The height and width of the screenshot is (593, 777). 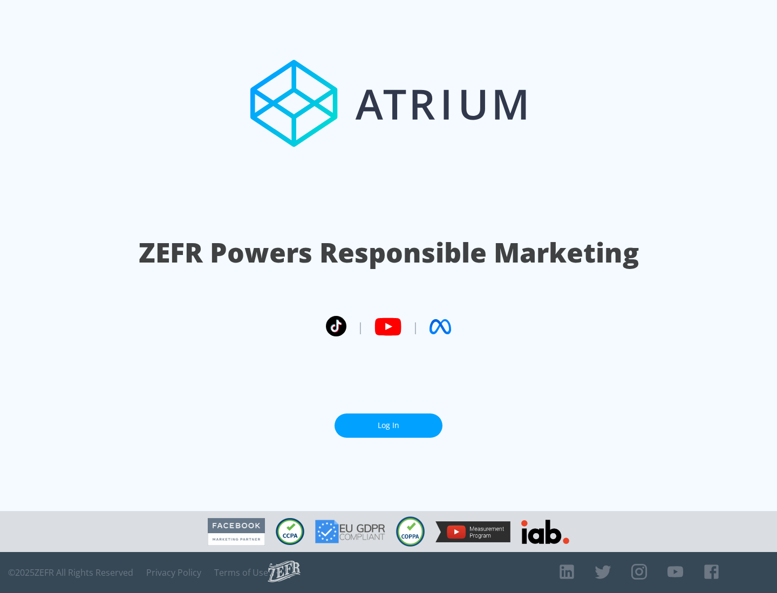 What do you see at coordinates (388, 252) in the screenshot?
I see `h1: ZEFR Powers Responsible Marketing` at bounding box center [388, 252].